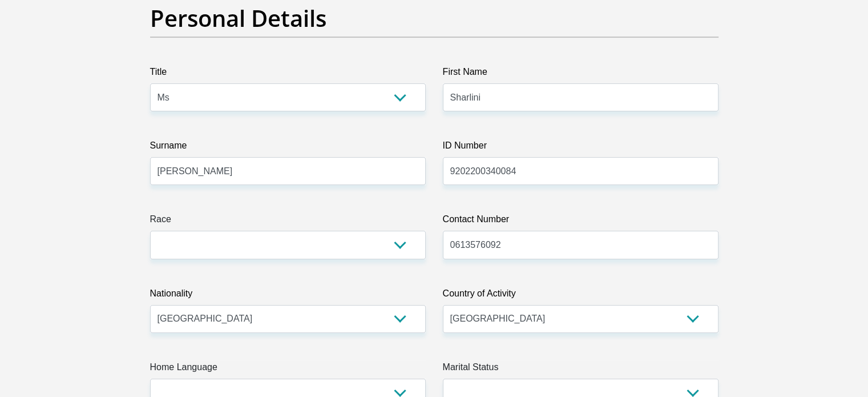 This screenshot has height=397, width=868. Describe the element at coordinates (288, 296) in the screenshot. I see `label: Nationality` at that location.